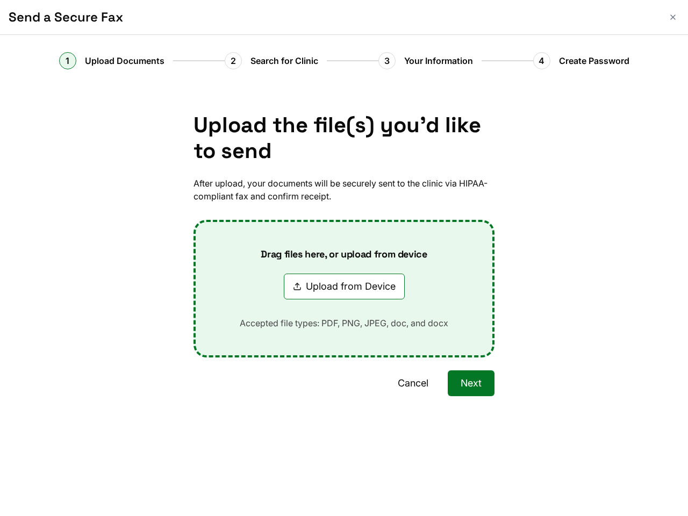 The width and height of the screenshot is (688, 516). What do you see at coordinates (439, 61) in the screenshot?
I see `span: Your Information` at bounding box center [439, 61].